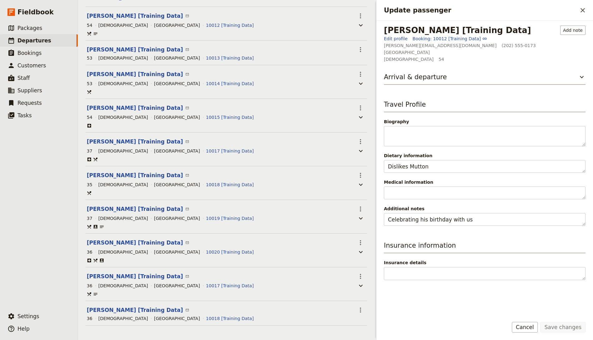 The height and width of the screenshot is (340, 593). What do you see at coordinates (187, 16) in the screenshot?
I see `a: Email Jerry Seinfeld [Training Data]` at bounding box center [187, 16].